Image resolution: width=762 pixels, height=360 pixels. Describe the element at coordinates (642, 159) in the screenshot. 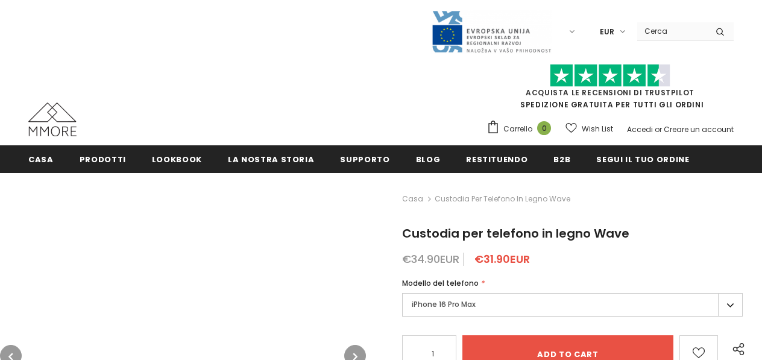

I see `span: Segui il tuo ordine` at that location.